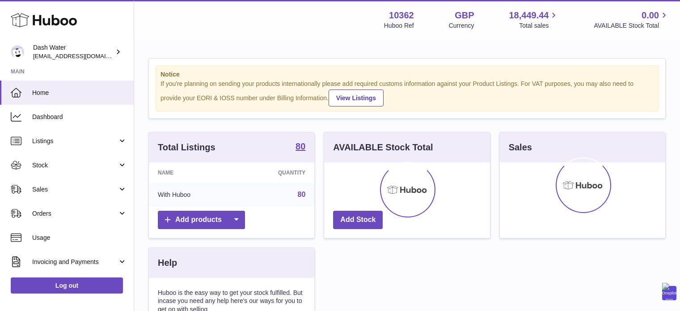  I want to click on strong: Notice, so click(407, 74).